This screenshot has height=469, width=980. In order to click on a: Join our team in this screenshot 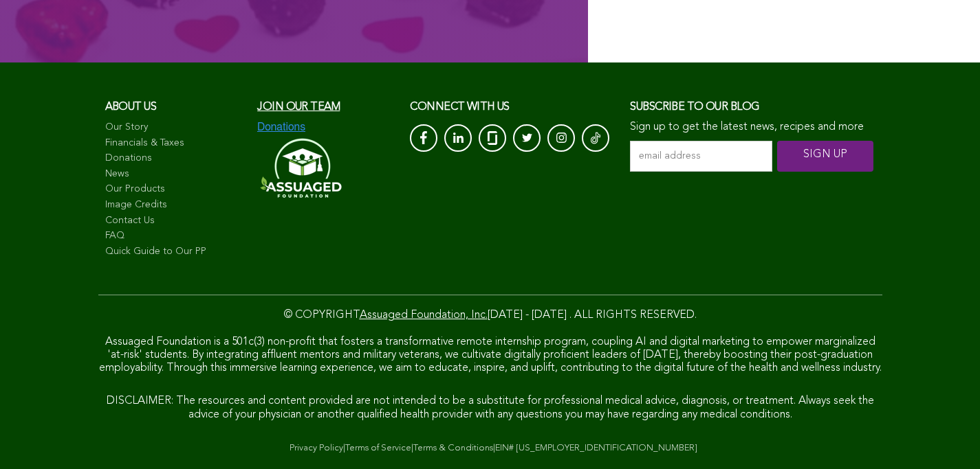, I will do `click(298, 107)`.